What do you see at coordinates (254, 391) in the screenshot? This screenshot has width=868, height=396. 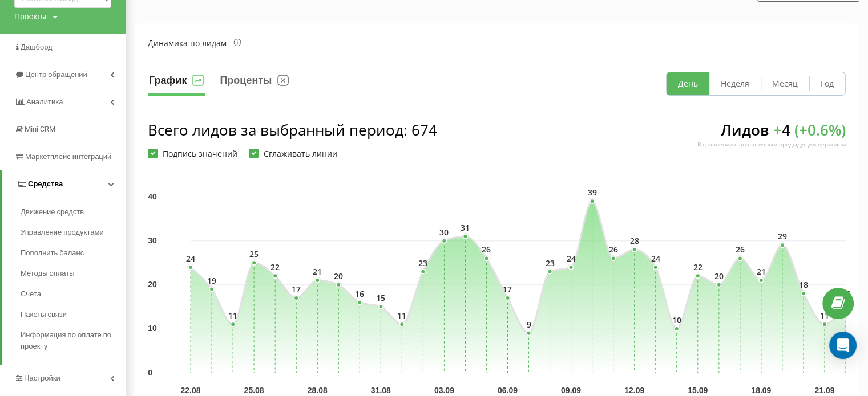 I see `text: 25.08` at bounding box center [254, 391].